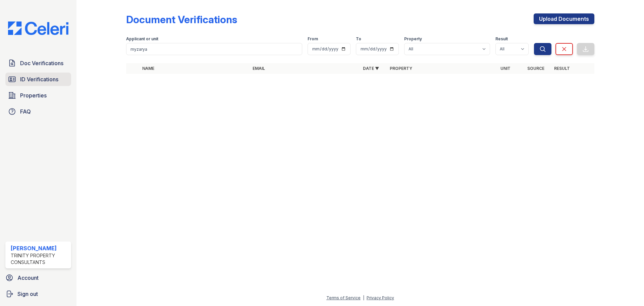 The image size is (644, 306). I want to click on a: Account, so click(38, 277).